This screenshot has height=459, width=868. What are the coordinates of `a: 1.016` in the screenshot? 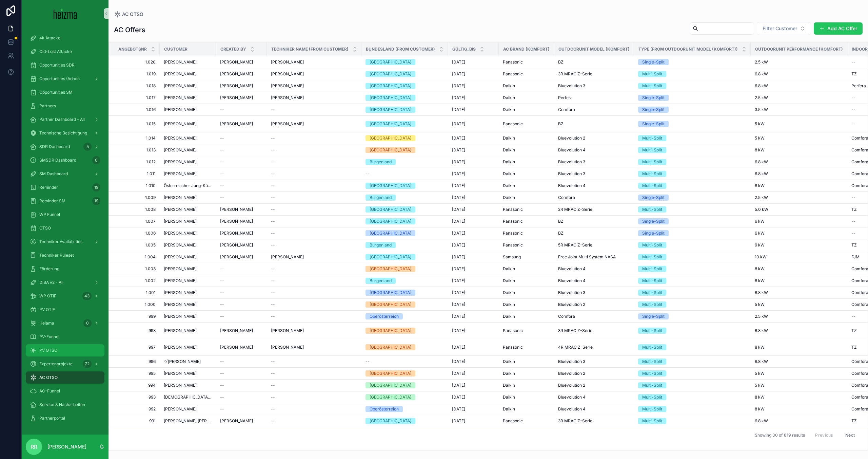 It's located at (136, 110).